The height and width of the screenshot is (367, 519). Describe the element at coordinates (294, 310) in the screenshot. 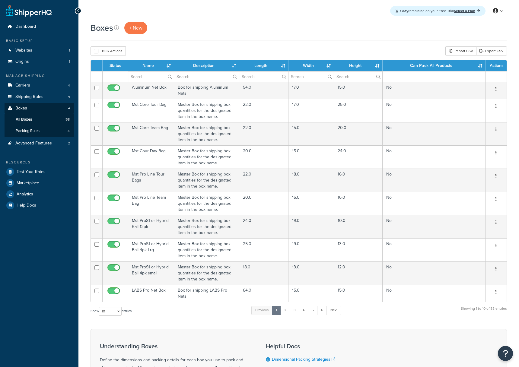

I see `a: 3` at that location.